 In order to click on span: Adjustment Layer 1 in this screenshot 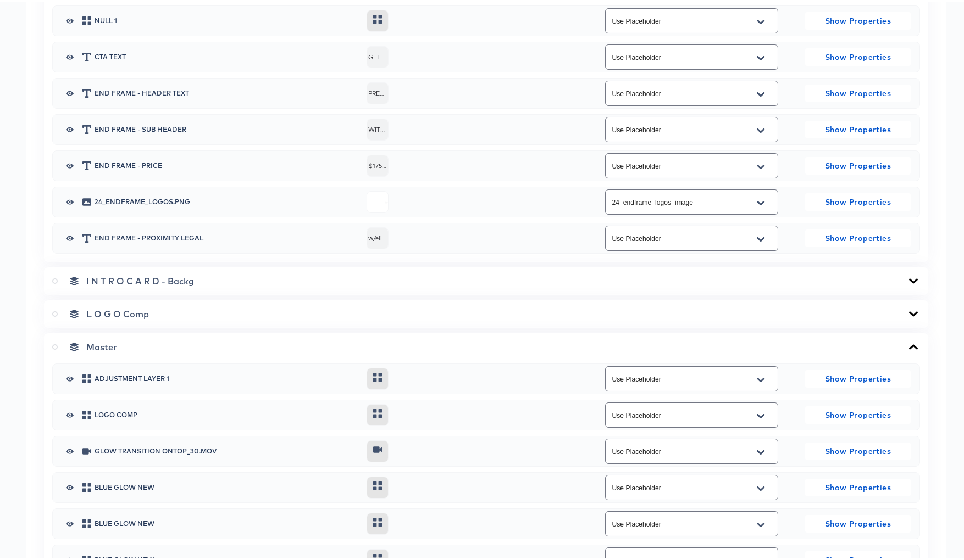, I will do `click(227, 377)`.